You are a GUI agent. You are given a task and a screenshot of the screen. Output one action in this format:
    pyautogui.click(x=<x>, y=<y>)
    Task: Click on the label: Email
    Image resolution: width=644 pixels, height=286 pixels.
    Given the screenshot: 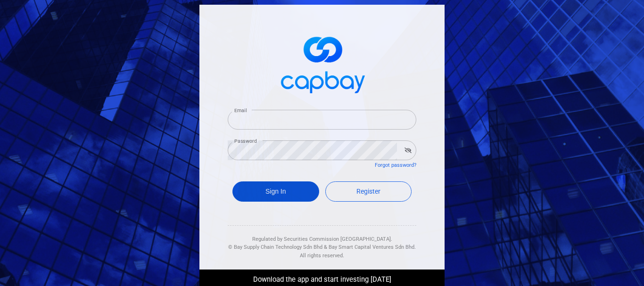 What is the action you would take?
    pyautogui.click(x=241, y=110)
    